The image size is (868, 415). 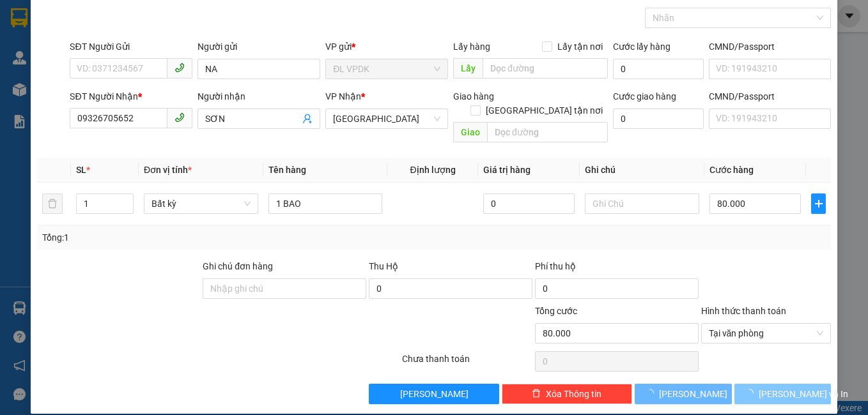 What do you see at coordinates (325, 204) in the screenshot?
I see `input: VD: Bàn, Ghế` at bounding box center [325, 204].